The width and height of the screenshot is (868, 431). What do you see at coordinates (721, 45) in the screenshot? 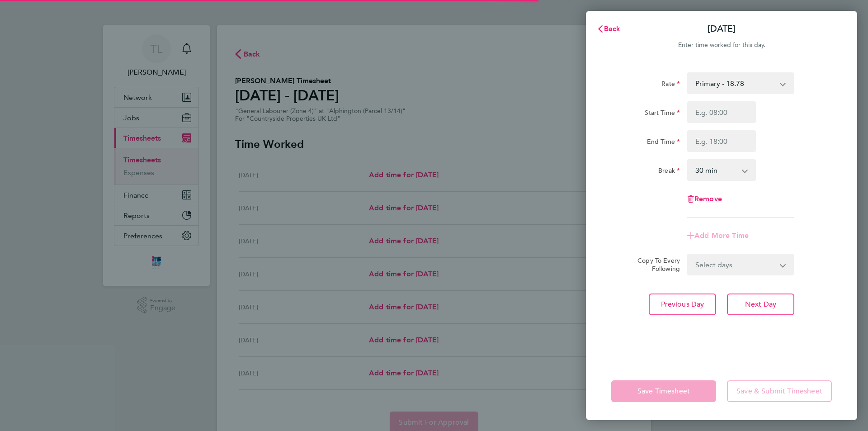
I see `div: Enter time worked for this day.` at bounding box center [721, 45].